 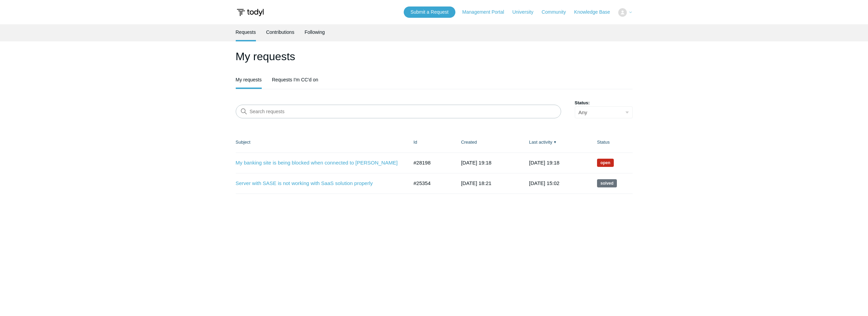 What do you see at coordinates (557, 12) in the screenshot?
I see `a: Community` at bounding box center [557, 12].